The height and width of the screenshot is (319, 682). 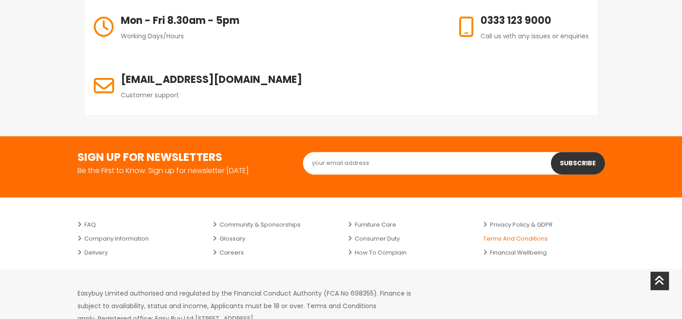 I want to click on a: Glossary, so click(x=274, y=239).